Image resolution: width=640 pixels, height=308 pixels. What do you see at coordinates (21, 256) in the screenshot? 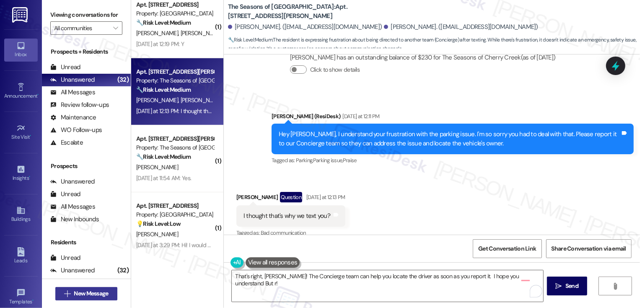
I see `a: Leads` at bounding box center [21, 256].